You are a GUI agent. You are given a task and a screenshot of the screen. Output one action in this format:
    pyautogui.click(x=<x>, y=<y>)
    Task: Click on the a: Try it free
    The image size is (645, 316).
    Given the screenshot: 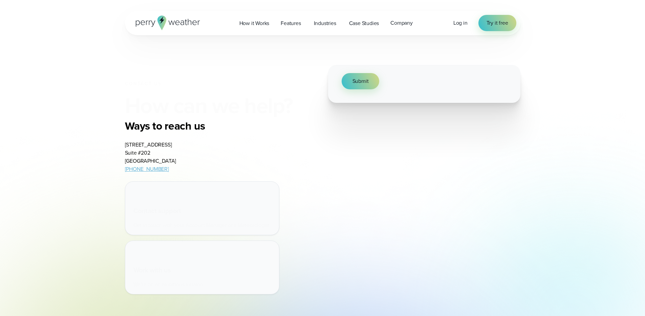 What is the action you would take?
    pyautogui.click(x=498, y=23)
    